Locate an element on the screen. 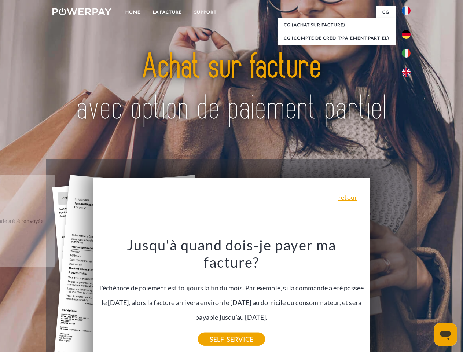 The height and width of the screenshot is (352, 463). a: CG (achat sur facture) is located at coordinates (336, 25).